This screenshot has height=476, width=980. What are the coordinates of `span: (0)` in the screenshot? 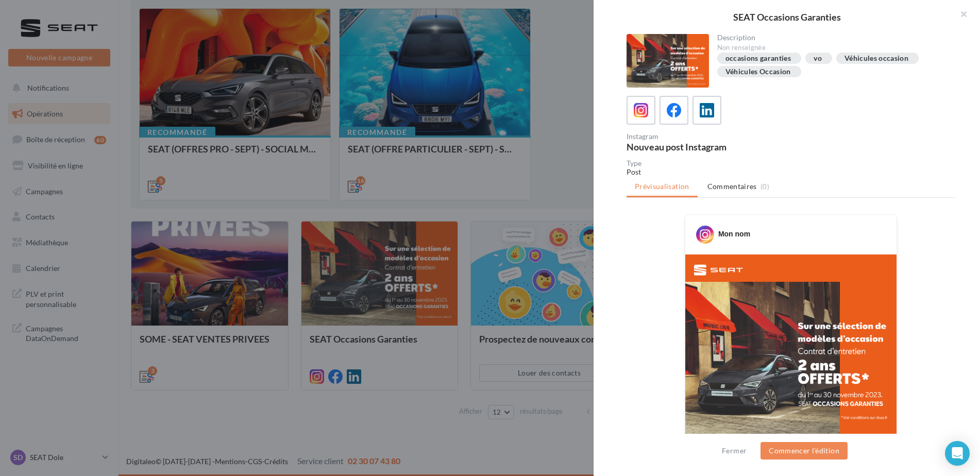 It's located at (765, 187).